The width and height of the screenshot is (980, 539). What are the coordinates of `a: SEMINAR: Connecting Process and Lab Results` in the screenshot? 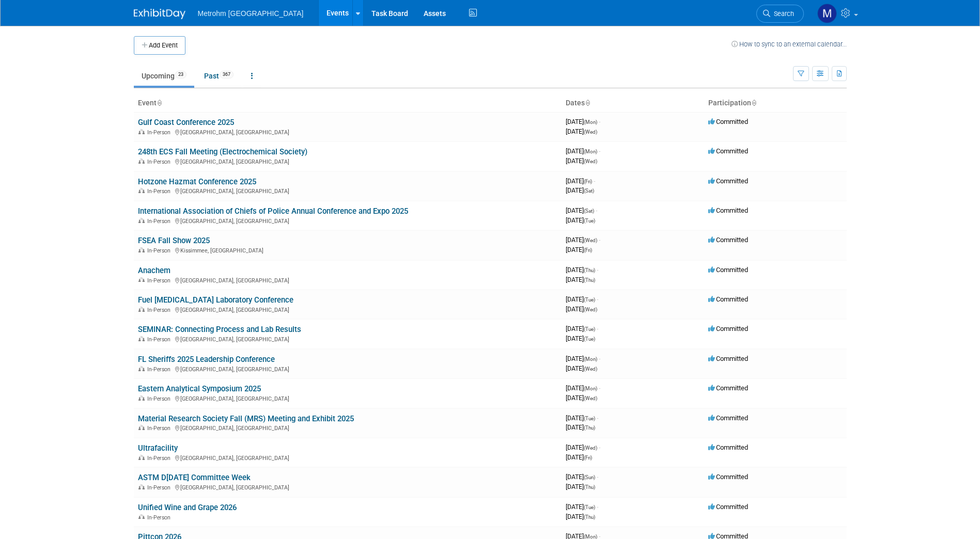 It's located at (220, 329).